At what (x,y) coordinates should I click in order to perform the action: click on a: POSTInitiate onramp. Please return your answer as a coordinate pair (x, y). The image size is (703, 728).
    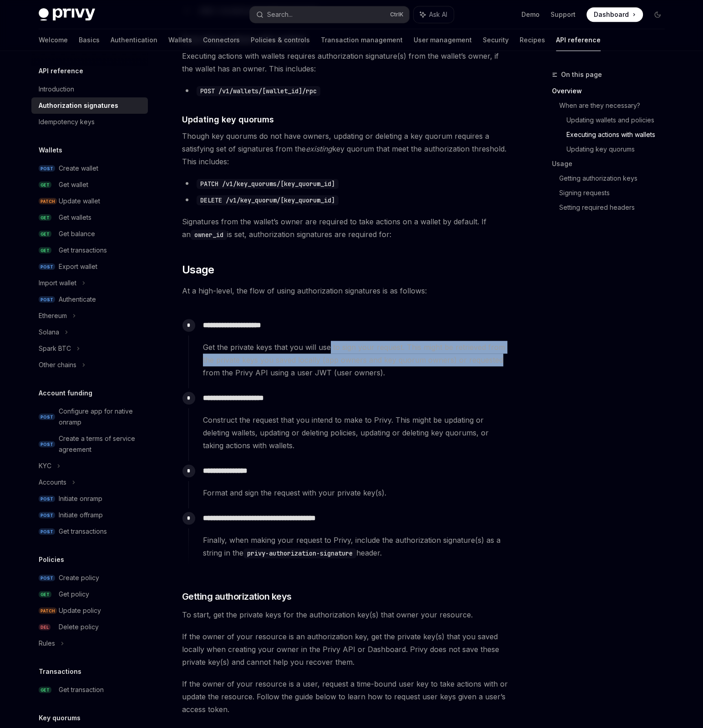
    Looking at the image, I should click on (90, 499).